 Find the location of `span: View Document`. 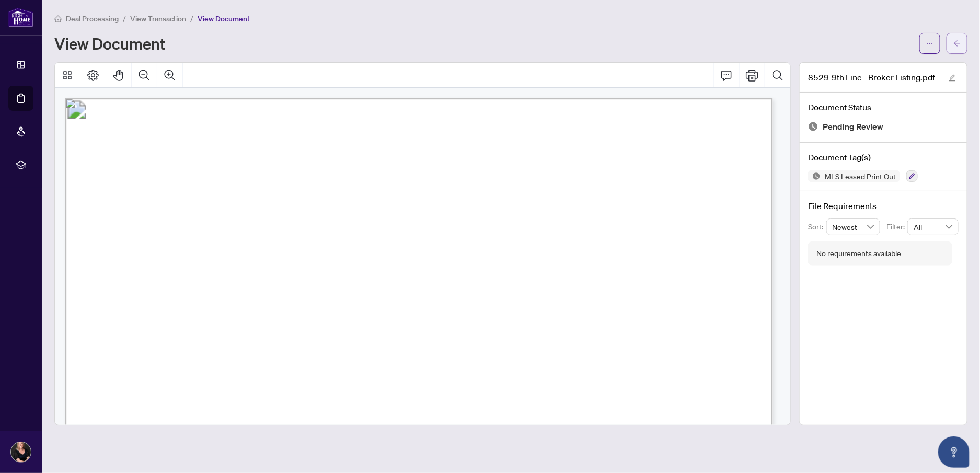

span: View Document is located at coordinates (224, 19).